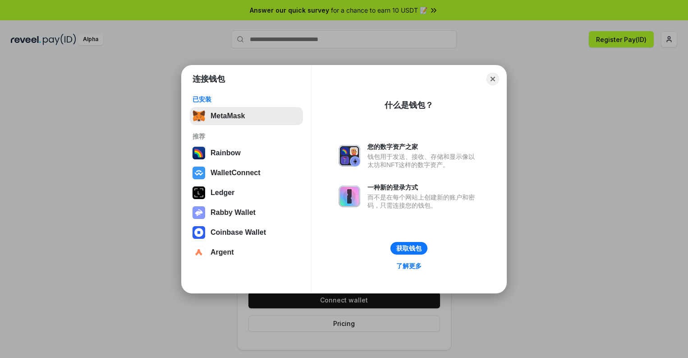 This screenshot has height=358, width=688. What do you see at coordinates (246, 193) in the screenshot?
I see `button: Ledger` at bounding box center [246, 193].